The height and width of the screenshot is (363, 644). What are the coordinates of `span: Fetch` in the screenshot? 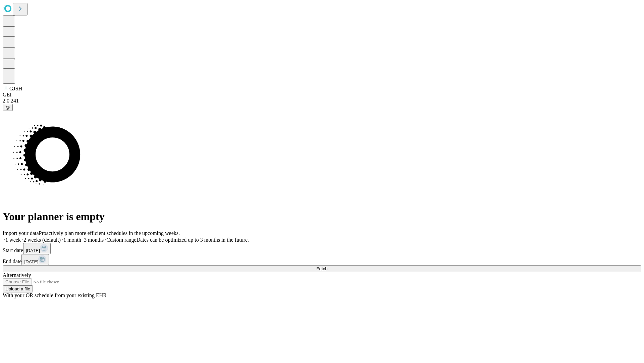 It's located at (322, 268).